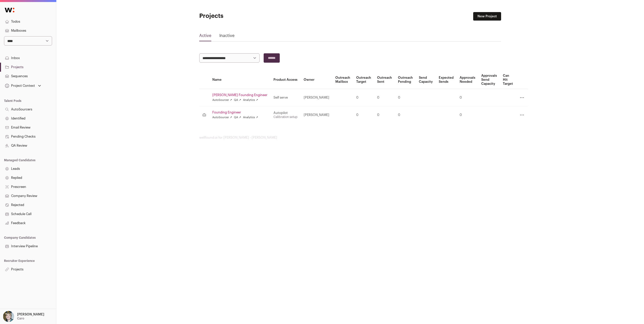  I want to click on th: Product Access, so click(285, 80).